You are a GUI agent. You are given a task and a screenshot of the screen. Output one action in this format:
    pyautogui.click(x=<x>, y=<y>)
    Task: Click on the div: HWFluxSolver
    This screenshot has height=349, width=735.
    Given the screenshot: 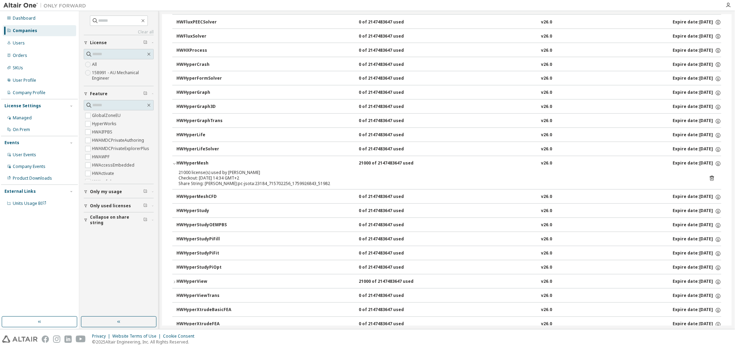 What is the action you would take?
    pyautogui.click(x=207, y=37)
    